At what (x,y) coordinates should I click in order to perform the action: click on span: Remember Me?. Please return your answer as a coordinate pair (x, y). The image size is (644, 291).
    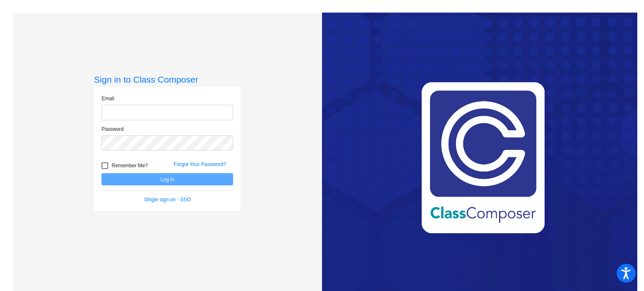
    Looking at the image, I should click on (130, 166).